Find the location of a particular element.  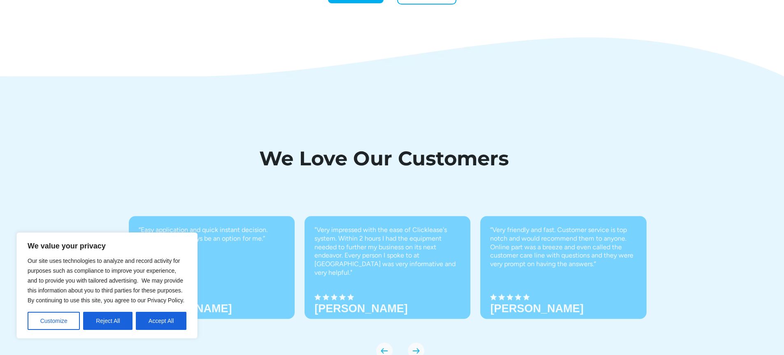

button: Accept All is located at coordinates (161, 321).